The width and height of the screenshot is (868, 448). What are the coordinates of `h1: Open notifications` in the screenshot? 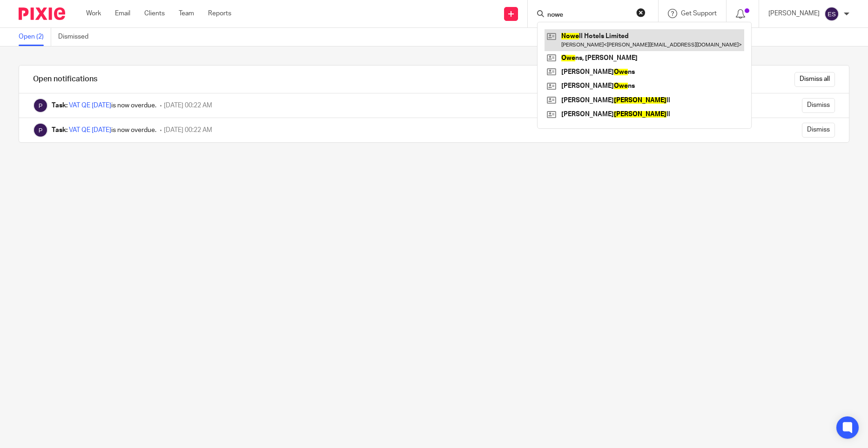 It's located at (65, 79).